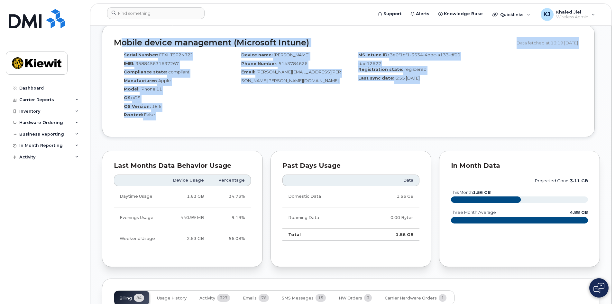 The width and height of the screenshot is (615, 304). Describe the element at coordinates (415, 69) in the screenshot. I see `span: registered` at that location.